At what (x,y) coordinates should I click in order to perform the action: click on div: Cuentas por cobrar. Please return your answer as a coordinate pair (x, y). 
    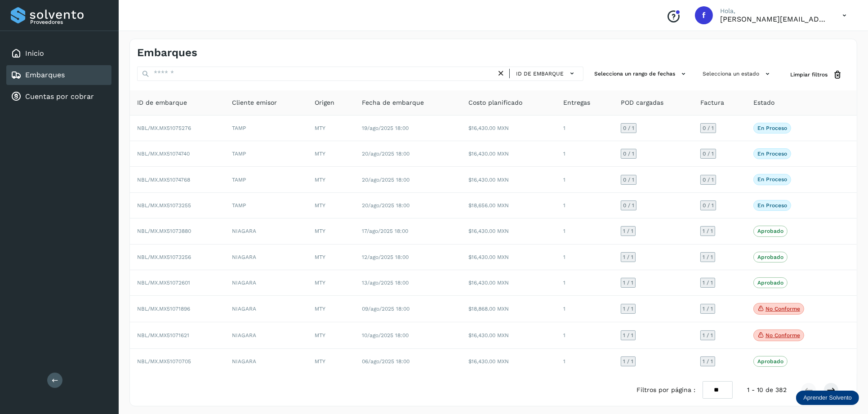
    Looking at the image, I should click on (59, 97).